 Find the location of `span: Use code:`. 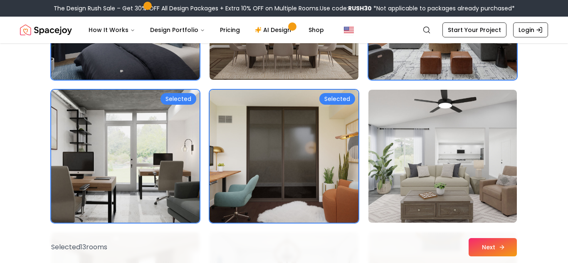

span: Use code: is located at coordinates (345, 8).